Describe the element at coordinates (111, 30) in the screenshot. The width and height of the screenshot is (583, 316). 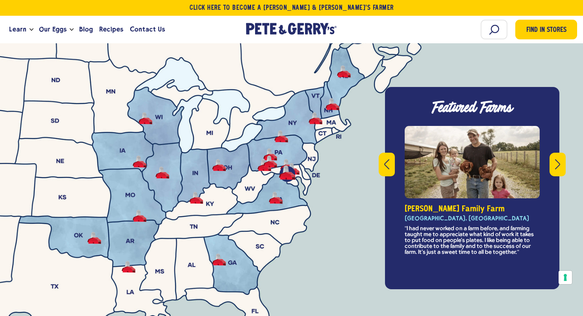
I see `a: Recipes` at that location.